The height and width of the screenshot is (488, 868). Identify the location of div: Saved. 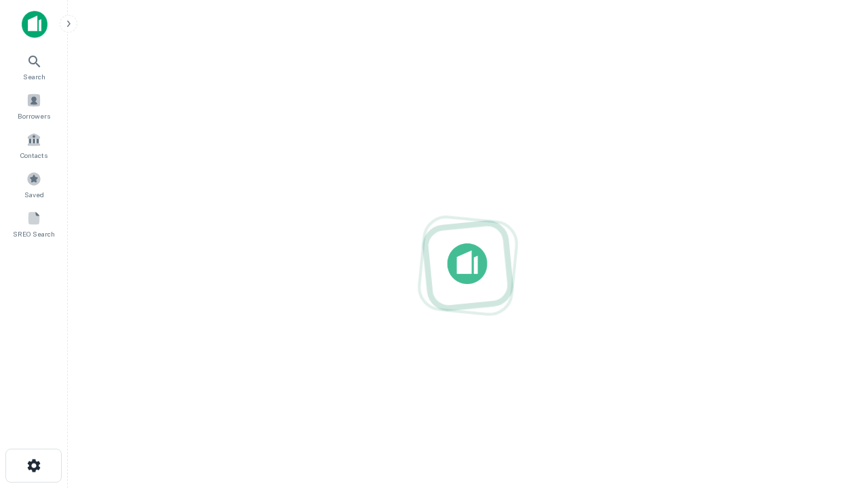
(34, 184).